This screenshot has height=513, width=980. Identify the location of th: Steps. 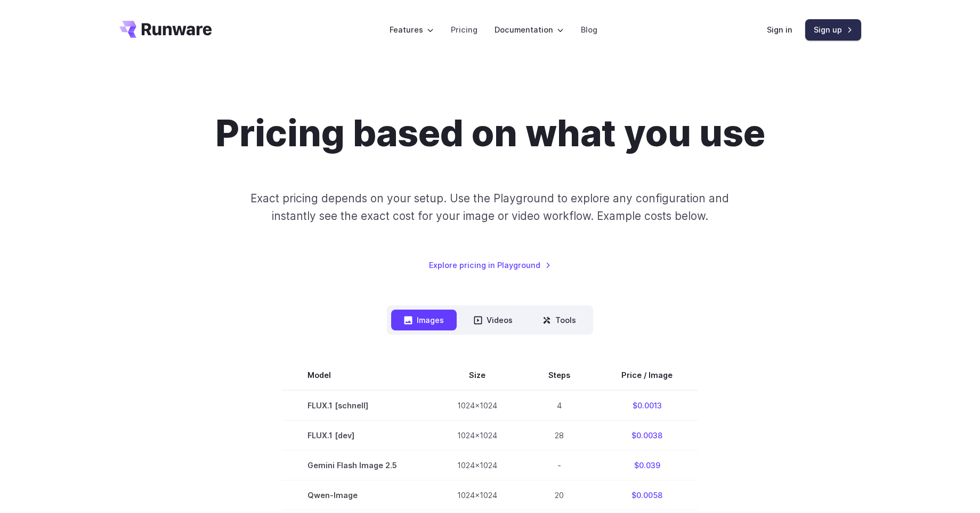
(559, 375).